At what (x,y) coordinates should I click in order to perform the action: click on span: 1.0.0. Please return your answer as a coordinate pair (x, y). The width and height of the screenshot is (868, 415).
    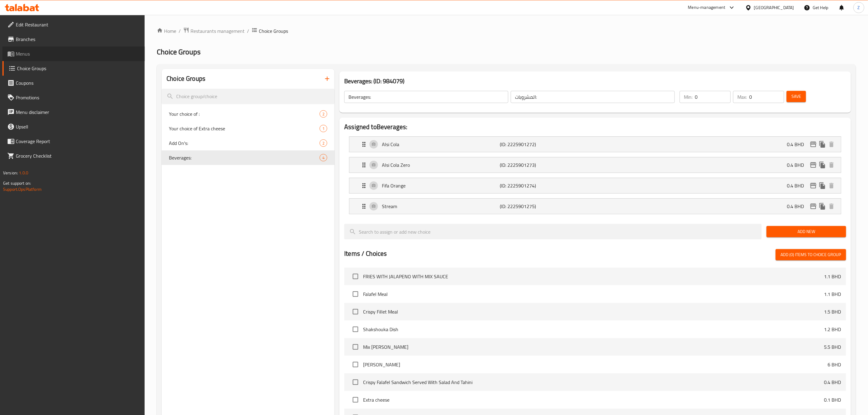
    Looking at the image, I should click on (24, 172).